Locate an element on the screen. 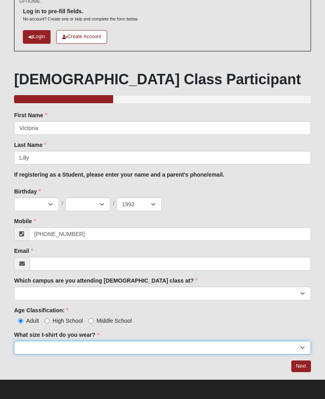 Image resolution: width=325 pixels, height=399 pixels. input: Adult is located at coordinates (20, 321).